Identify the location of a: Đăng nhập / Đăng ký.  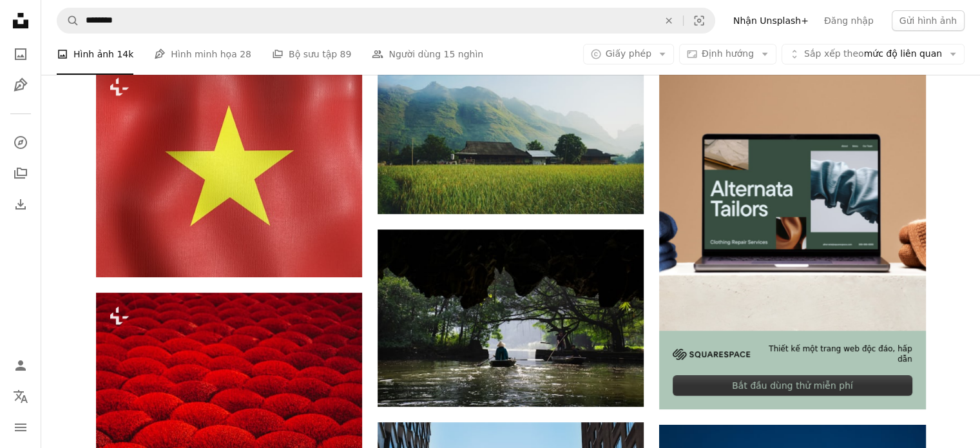
(20, 365).